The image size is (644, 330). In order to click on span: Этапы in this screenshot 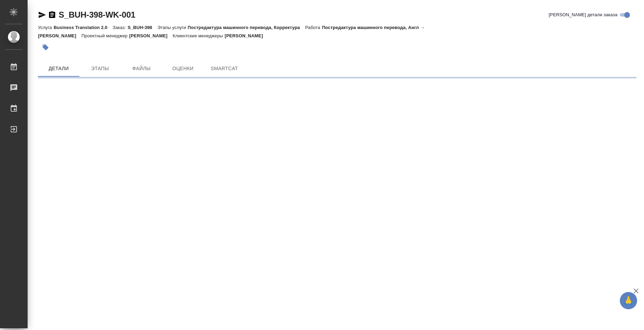, I will do `click(100, 69)`.